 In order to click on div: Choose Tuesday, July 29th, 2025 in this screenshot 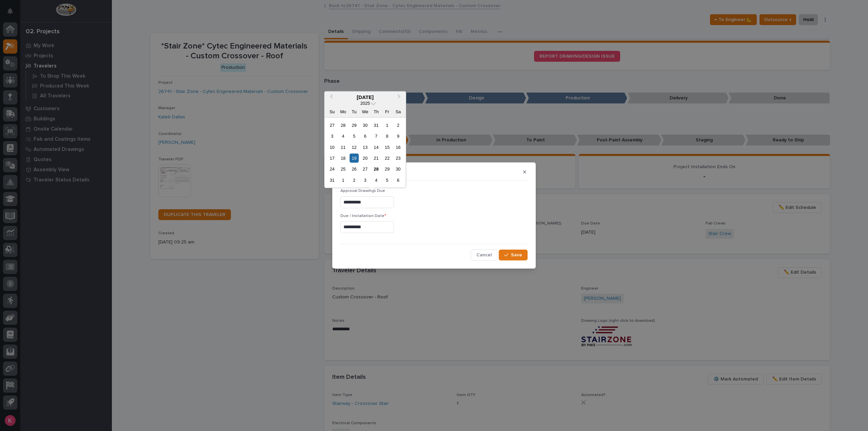, I will do `click(354, 124)`.